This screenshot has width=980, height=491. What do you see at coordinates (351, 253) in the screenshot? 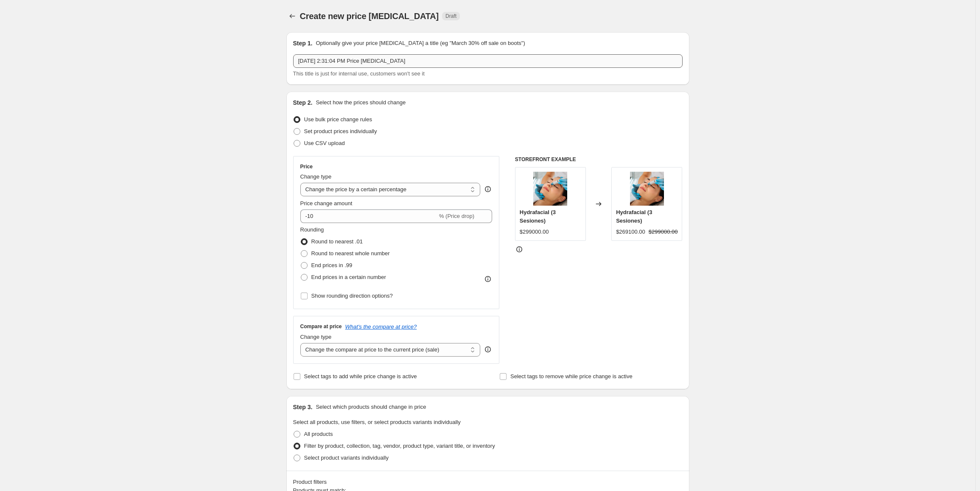
I see `span: Round to nearest whole number` at bounding box center [351, 253].